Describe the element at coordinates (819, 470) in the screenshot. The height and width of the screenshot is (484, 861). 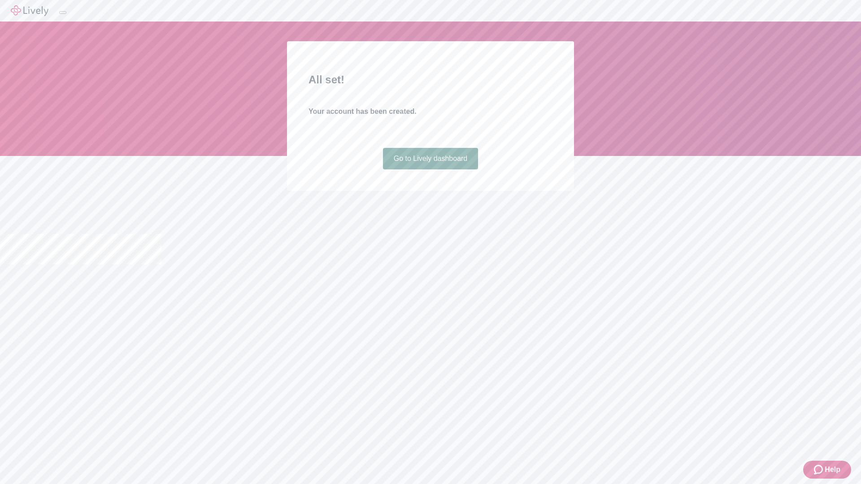
I see `svg: Zendesk support icon` at that location.